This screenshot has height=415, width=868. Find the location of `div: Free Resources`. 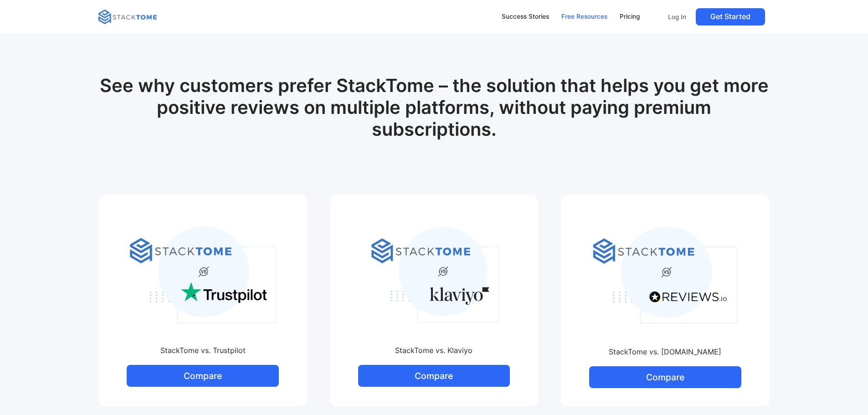

div: Free Resources is located at coordinates (584, 17).